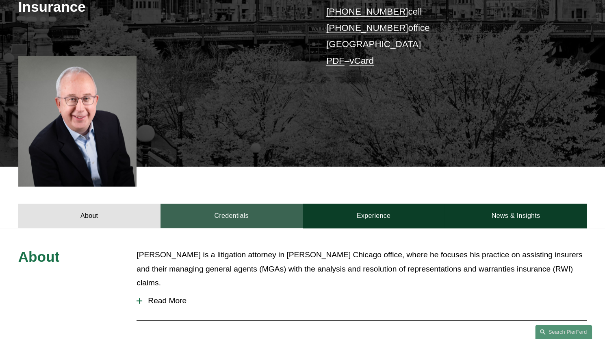  What do you see at coordinates (39, 256) in the screenshot?
I see `span: About` at bounding box center [39, 256].